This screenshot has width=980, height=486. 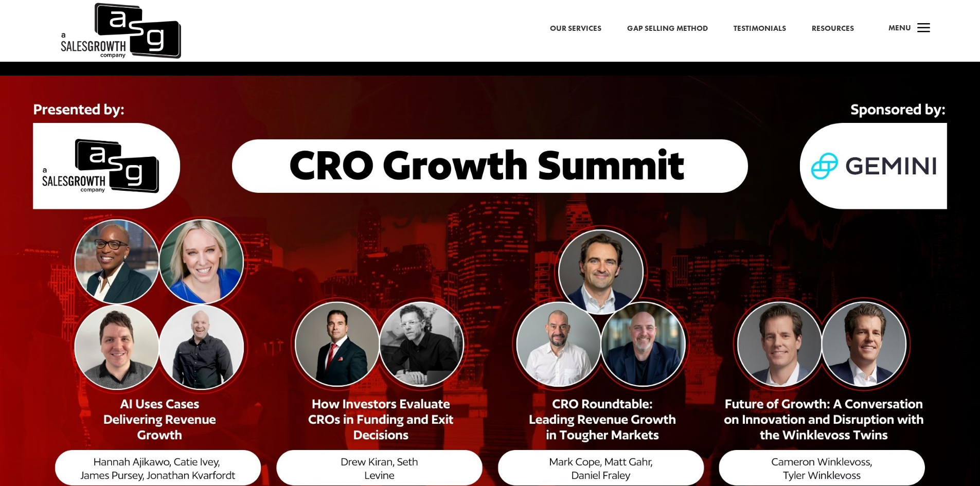 I want to click on a: Gap Selling Method, so click(x=668, y=29).